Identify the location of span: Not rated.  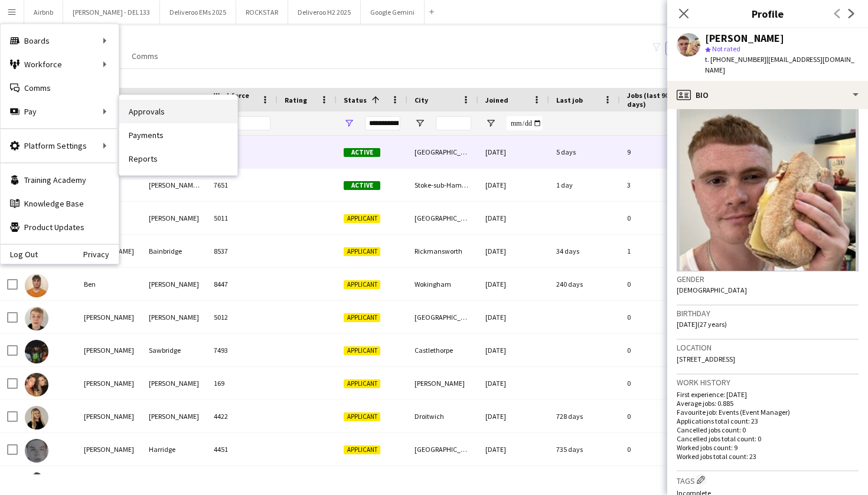
(726, 48).